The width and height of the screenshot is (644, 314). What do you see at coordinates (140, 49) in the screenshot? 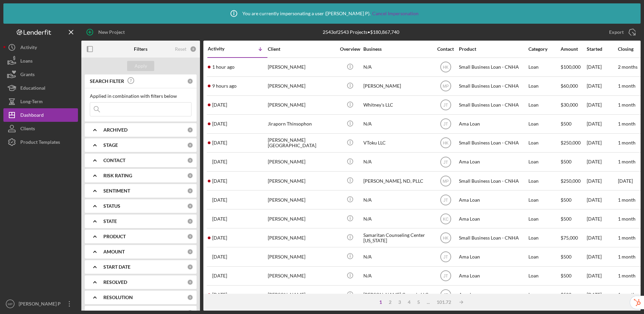
I see `b: Filters` at bounding box center [140, 49].